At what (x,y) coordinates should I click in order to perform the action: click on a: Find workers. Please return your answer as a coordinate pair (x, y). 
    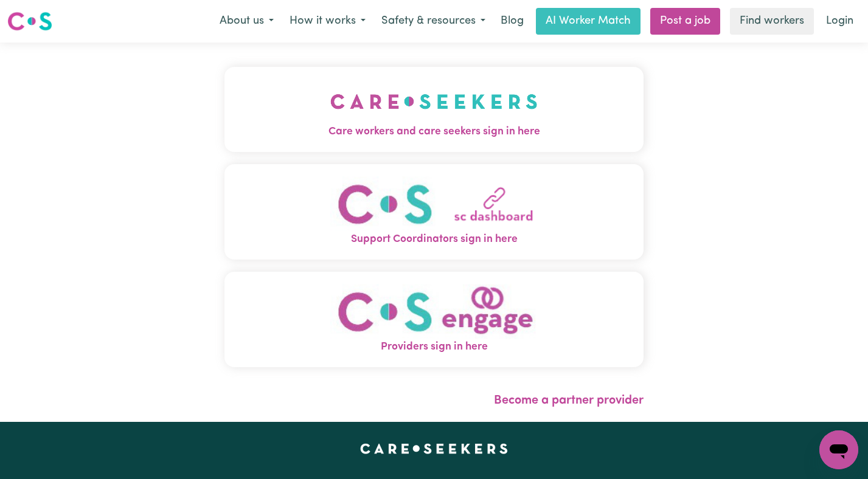
    Looking at the image, I should click on (772, 22).